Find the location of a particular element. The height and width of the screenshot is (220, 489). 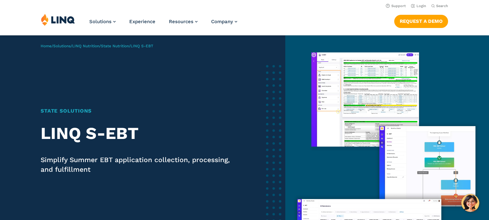

a: Resources is located at coordinates (183, 22).